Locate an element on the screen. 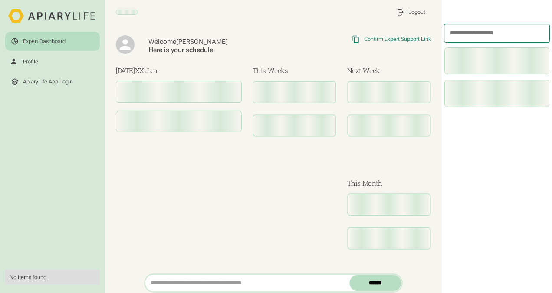  div: Confirm Expert Support Link is located at coordinates (398, 39).